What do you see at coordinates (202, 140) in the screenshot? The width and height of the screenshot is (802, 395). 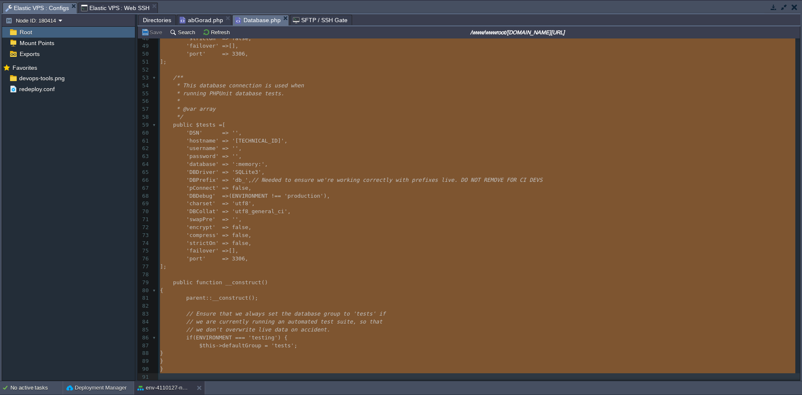 I see `span: 'hostname'` at bounding box center [202, 140].